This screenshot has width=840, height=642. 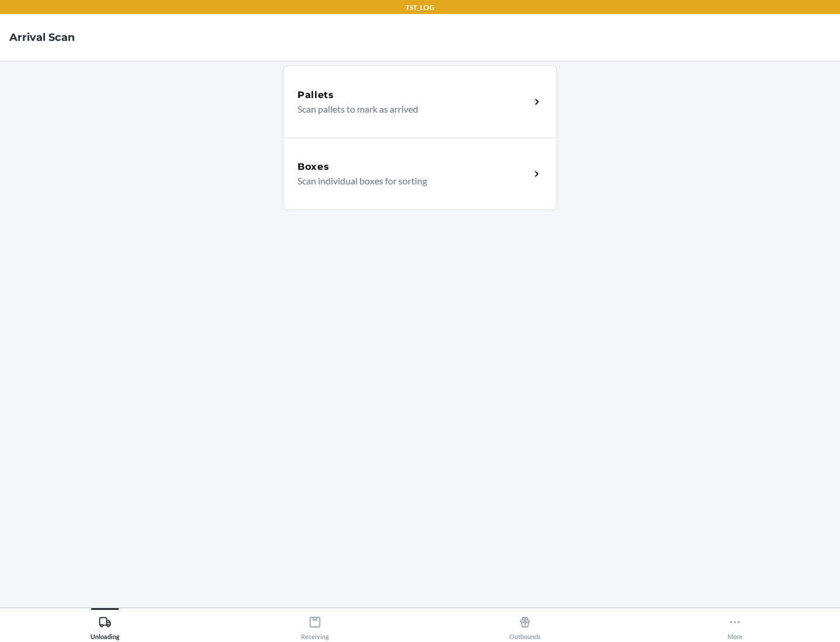 What do you see at coordinates (316, 624) in the screenshot?
I see `button: Receiving` at bounding box center [316, 624].